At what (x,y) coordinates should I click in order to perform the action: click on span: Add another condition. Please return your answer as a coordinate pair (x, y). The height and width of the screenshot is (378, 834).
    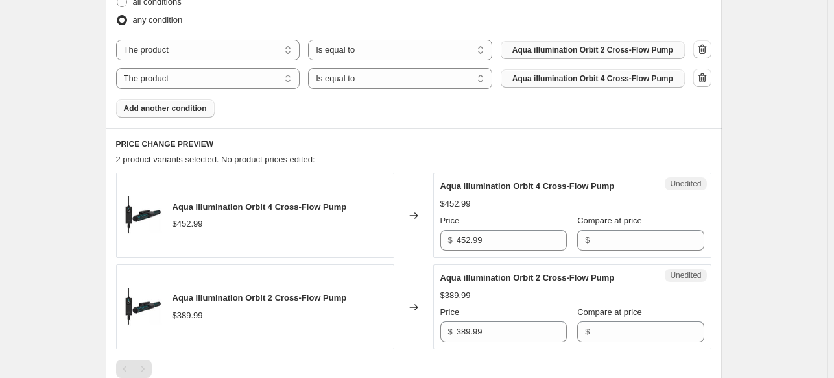
    Looking at the image, I should click on (165, 108).